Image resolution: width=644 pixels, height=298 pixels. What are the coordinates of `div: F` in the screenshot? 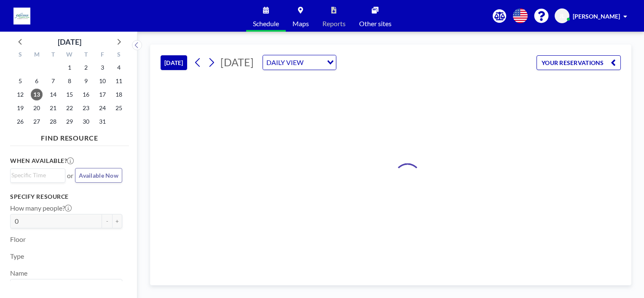 It's located at (102, 55).